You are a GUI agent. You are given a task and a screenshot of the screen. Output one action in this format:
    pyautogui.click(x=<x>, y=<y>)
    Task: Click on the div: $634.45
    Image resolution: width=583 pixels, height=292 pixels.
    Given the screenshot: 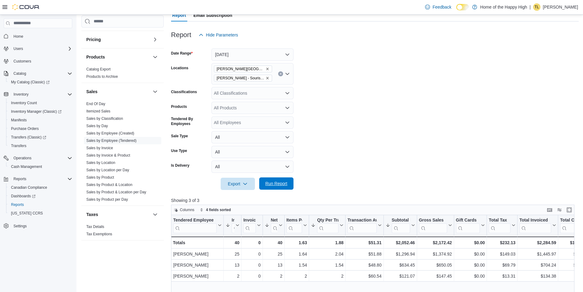 What is the action you would take?
    pyautogui.click(x=400, y=265)
    